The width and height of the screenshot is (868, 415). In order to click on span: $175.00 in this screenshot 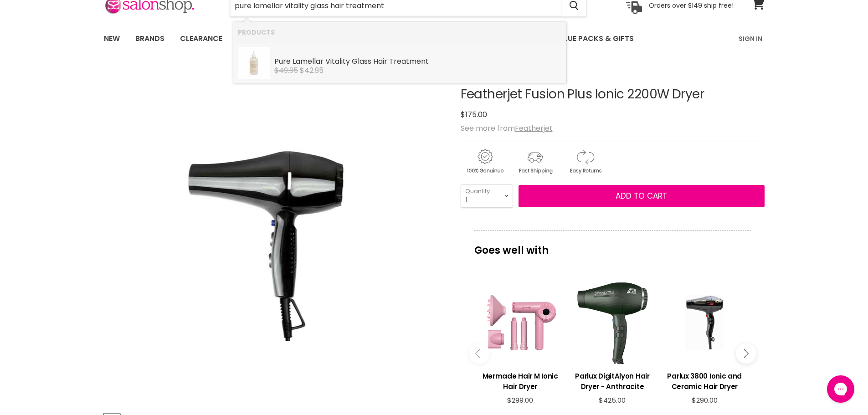, I will do `click(474, 114)`.